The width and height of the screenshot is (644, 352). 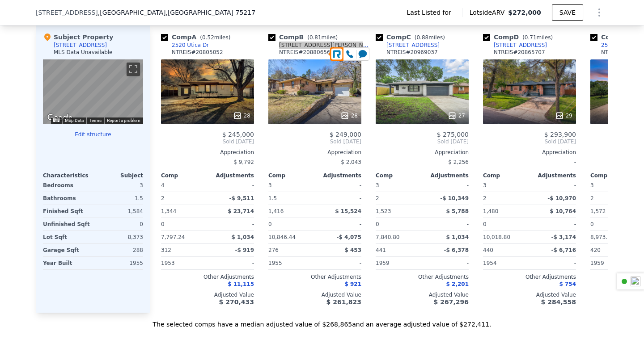 What do you see at coordinates (558, 302) in the screenshot?
I see `span: $ 284,558` at bounding box center [558, 302].